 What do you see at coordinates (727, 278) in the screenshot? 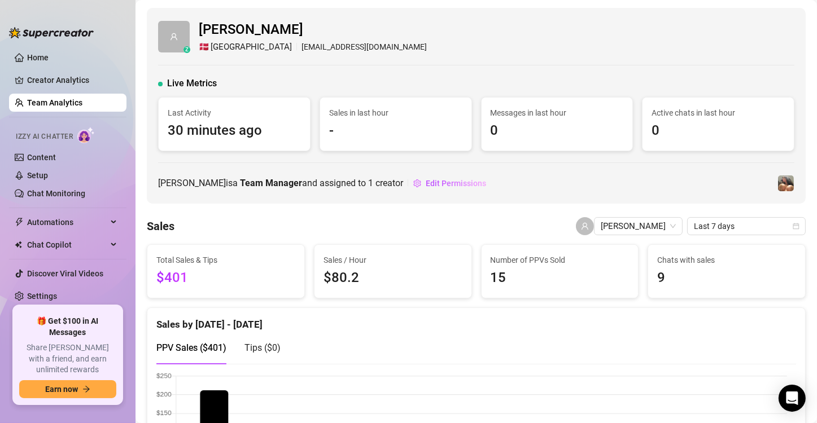
I see `span: 9` at bounding box center [727, 278].